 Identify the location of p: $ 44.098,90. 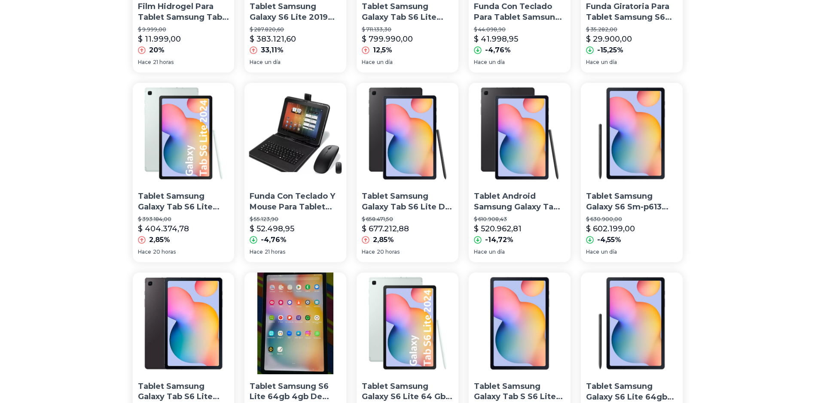
(519, 30).